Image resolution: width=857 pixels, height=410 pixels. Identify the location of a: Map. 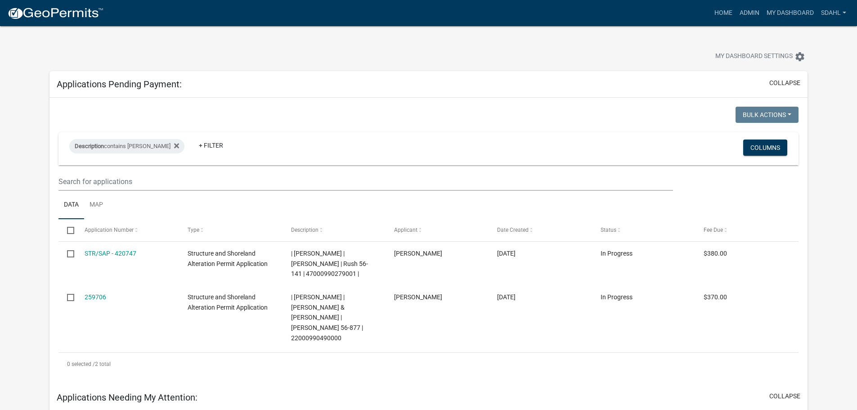
(96, 205).